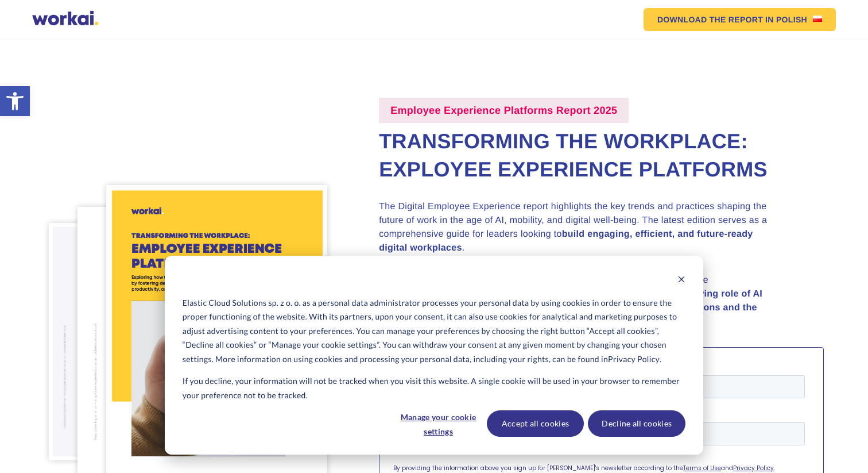 Image resolution: width=868 pixels, height=473 pixels. I want to click on strong: build engaging, efficient, and future-ready digital workplaces, so click(565, 241).